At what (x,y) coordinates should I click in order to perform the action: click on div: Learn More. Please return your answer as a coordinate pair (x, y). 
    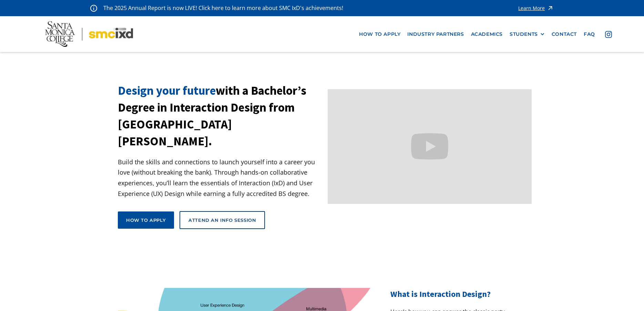
    Looking at the image, I should click on (531, 8).